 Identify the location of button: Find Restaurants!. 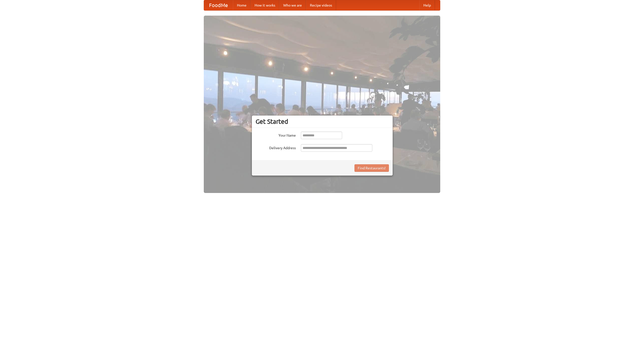
(372, 168).